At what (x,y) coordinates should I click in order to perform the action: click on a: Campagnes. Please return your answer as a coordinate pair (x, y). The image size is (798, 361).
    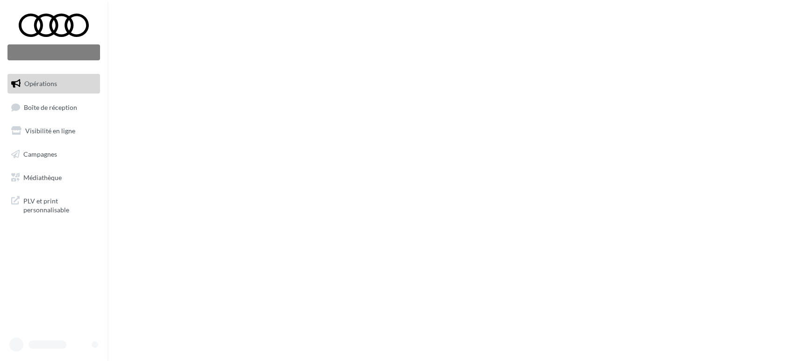
    Looking at the image, I should click on (54, 154).